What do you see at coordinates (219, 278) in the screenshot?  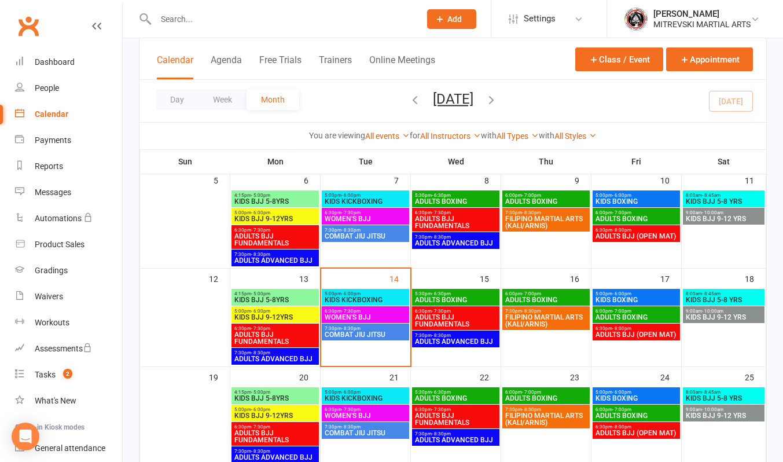 I see `div: 12` at bounding box center [219, 278].